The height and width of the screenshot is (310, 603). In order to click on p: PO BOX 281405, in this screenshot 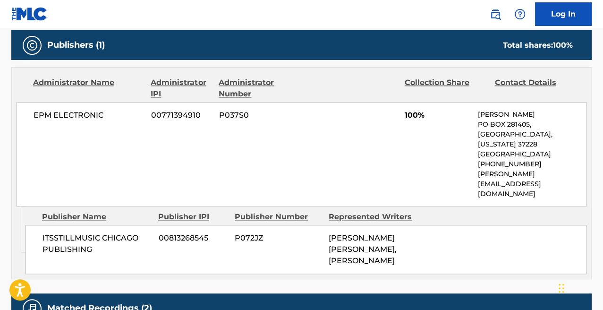, I will do `click(531, 124)`.